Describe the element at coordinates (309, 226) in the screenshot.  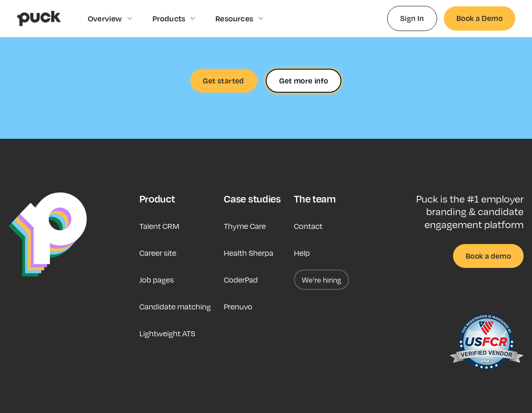
I see `a: Contact` at that location.